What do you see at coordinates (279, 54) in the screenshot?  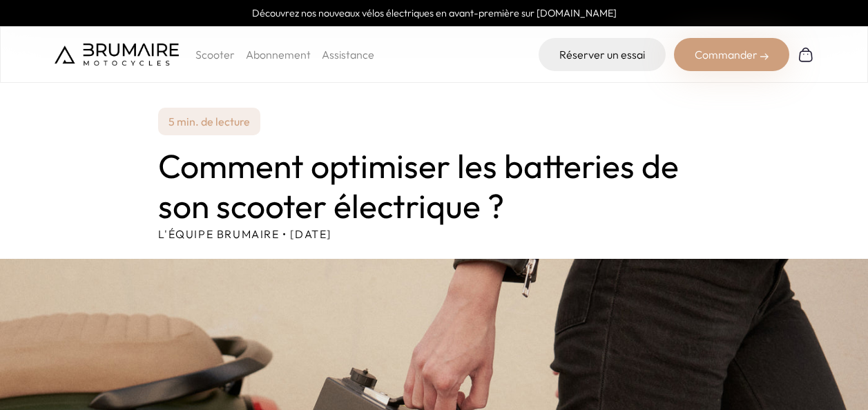 I see `a: Abonnement` at bounding box center [279, 54].